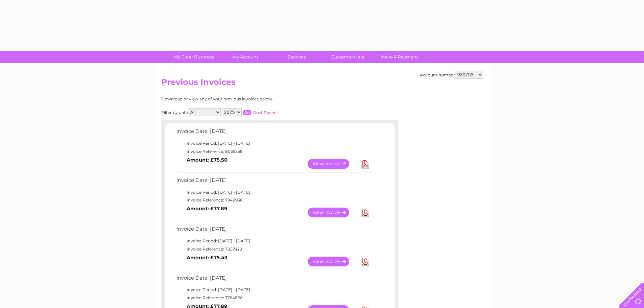  Describe the element at coordinates (273, 298) in the screenshot. I see `td: Invoice Reference: 7764860` at that location.